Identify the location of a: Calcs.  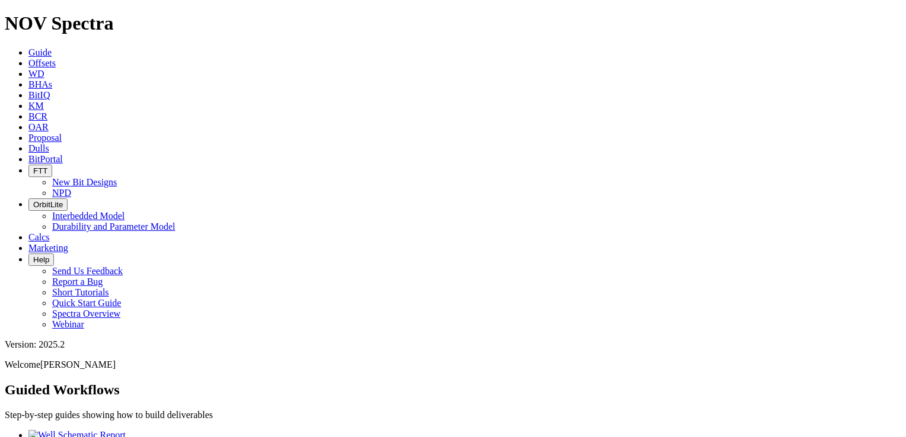
(39, 237).